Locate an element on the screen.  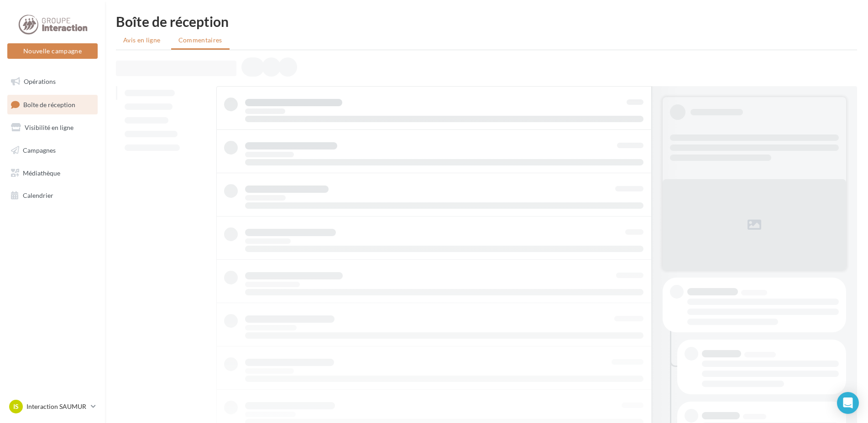
a: Opérations is located at coordinates (52, 82).